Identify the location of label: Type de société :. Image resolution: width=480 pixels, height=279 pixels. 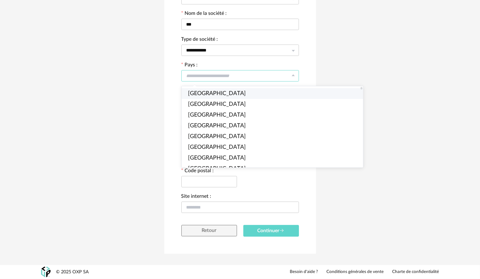
(200, 40).